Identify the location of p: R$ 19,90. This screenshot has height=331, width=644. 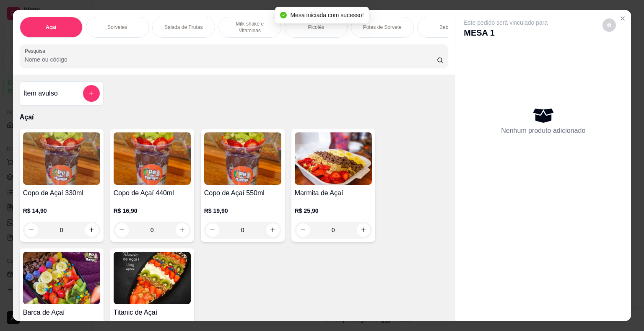
(243, 211).